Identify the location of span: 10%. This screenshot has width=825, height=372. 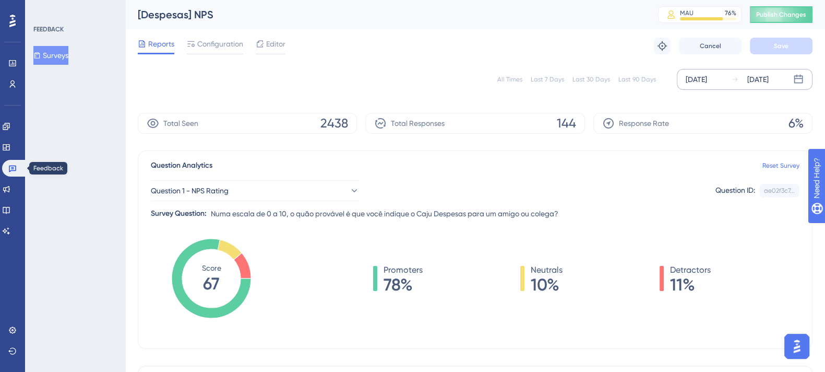
(546, 284).